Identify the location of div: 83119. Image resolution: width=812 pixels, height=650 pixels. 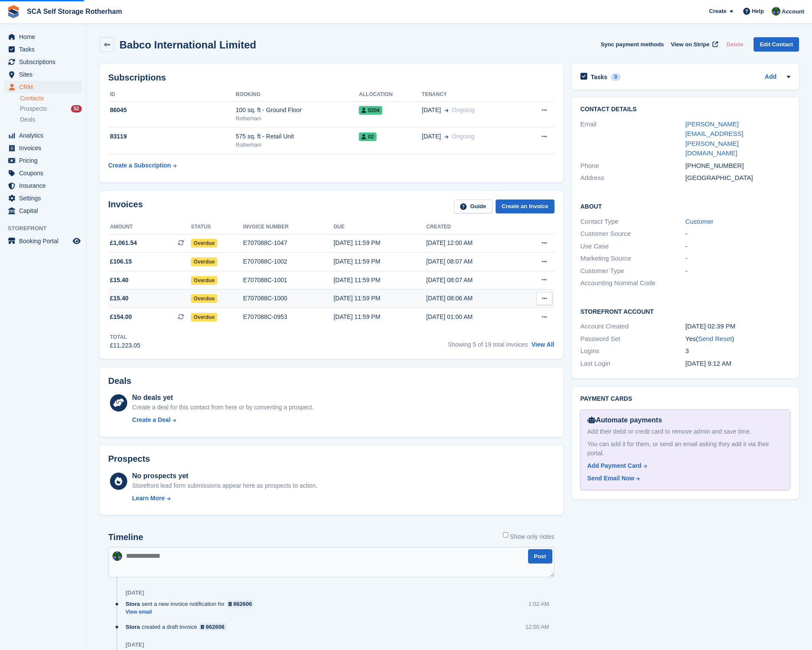
(172, 136).